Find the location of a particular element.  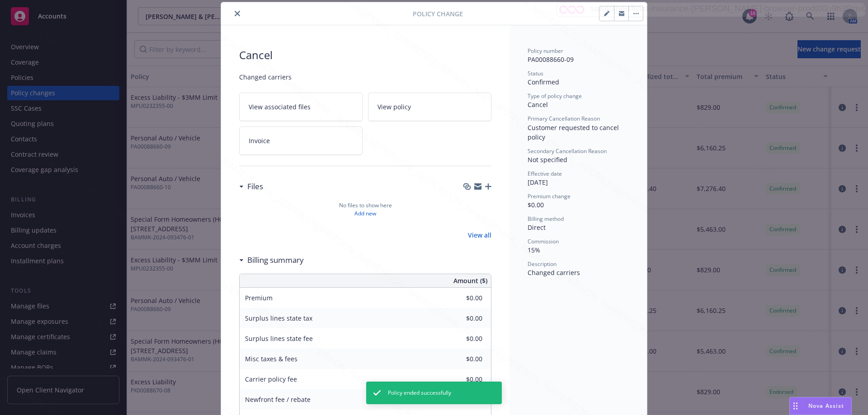

div: Billing summary is located at coordinates (272, 260).